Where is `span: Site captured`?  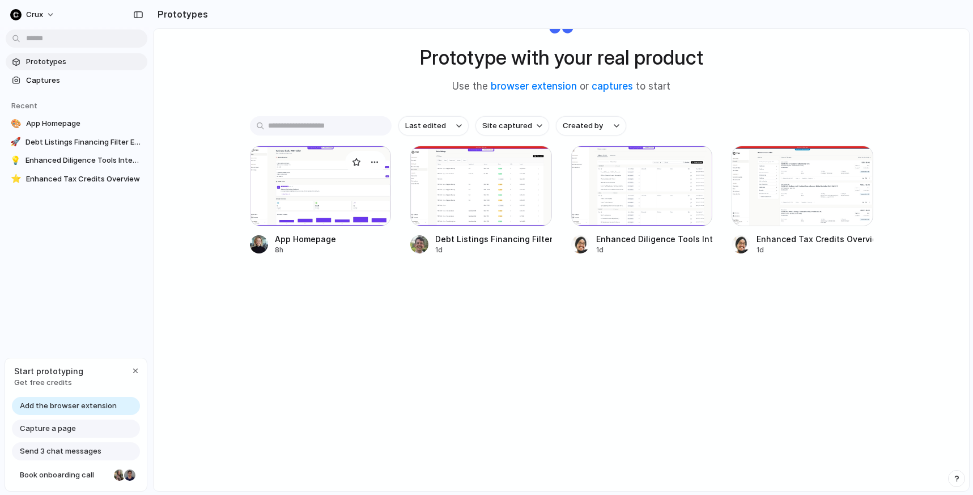 span: Site captured is located at coordinates (507, 126).